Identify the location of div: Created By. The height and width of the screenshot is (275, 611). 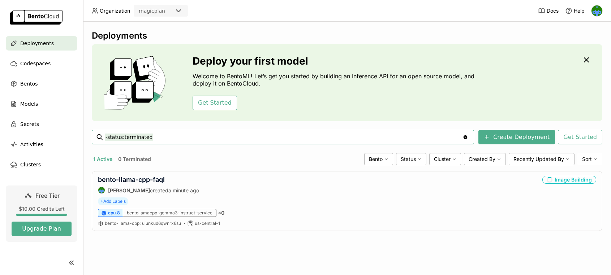
(485, 159).